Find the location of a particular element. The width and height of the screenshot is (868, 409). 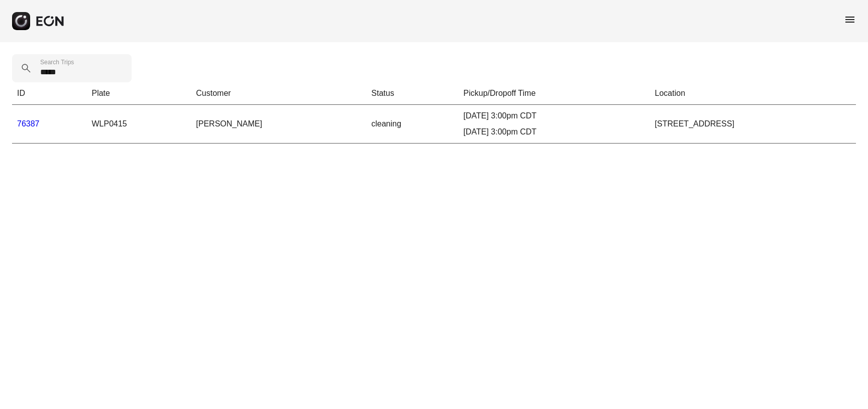

th: Pickup/Dropoff Time is located at coordinates (554, 93).